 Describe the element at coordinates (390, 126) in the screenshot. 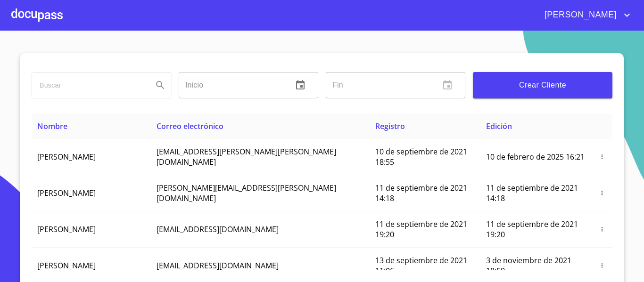

I see `span: Registro` at that location.